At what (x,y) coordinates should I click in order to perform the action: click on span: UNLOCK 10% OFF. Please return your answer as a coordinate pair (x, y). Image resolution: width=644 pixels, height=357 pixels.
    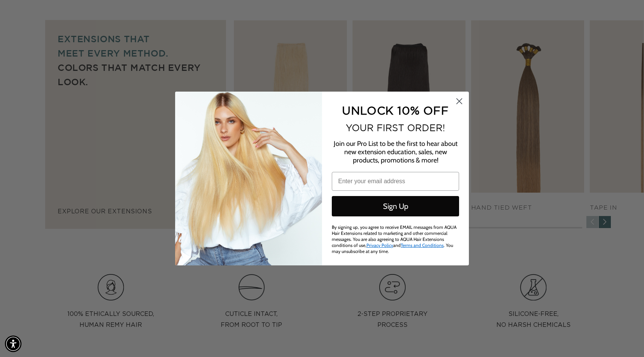
    Looking at the image, I should click on (395, 110).